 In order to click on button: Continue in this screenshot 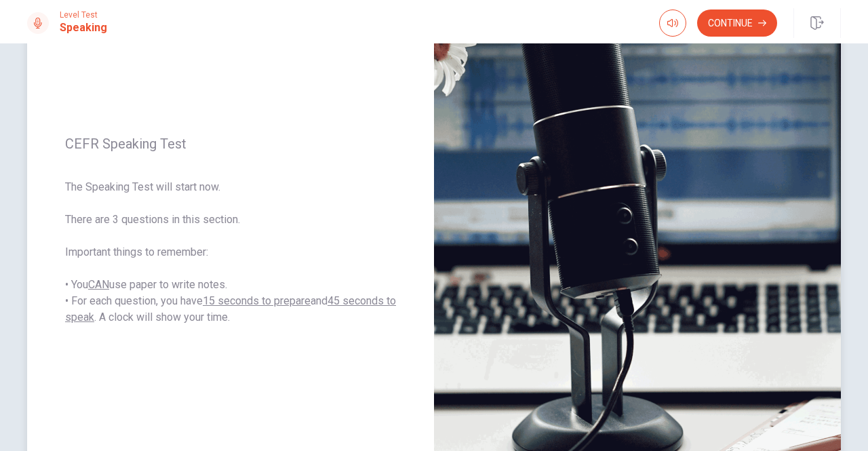, I will do `click(737, 23)`.